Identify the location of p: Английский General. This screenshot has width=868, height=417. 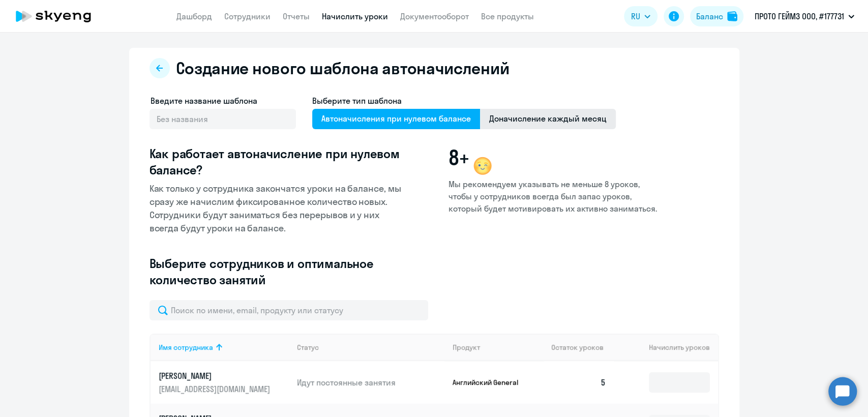
(491, 382).